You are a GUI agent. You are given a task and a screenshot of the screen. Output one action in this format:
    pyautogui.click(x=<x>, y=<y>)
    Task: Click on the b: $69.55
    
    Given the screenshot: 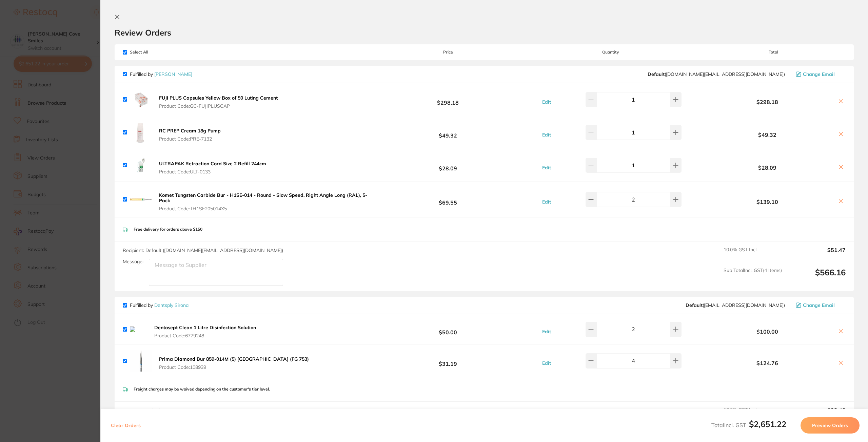 What is the action you would take?
    pyautogui.click(x=448, y=199)
    